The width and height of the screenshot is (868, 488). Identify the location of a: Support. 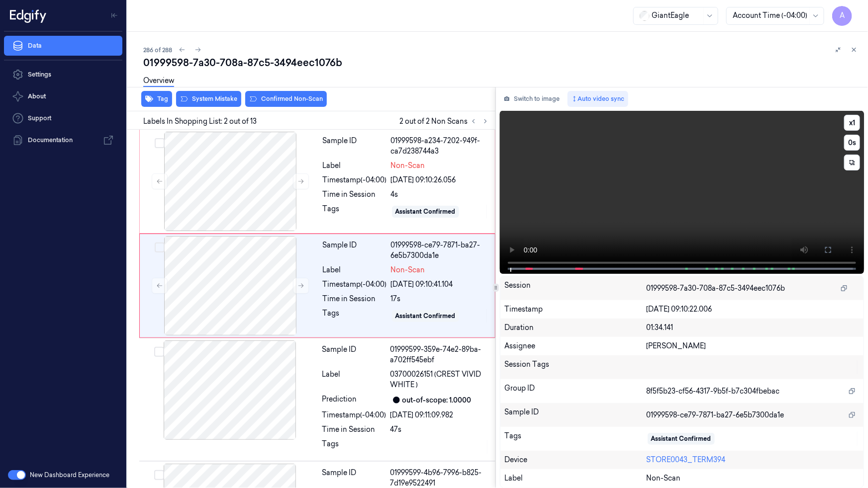
(63, 119).